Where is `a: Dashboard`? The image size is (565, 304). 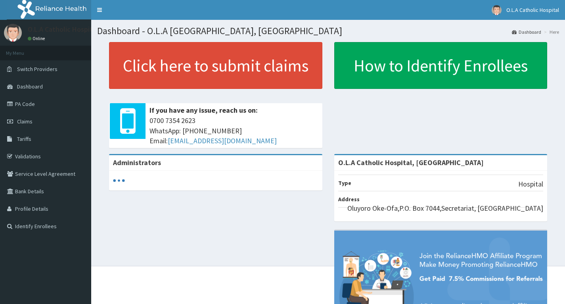
a: Dashboard is located at coordinates (526, 32).